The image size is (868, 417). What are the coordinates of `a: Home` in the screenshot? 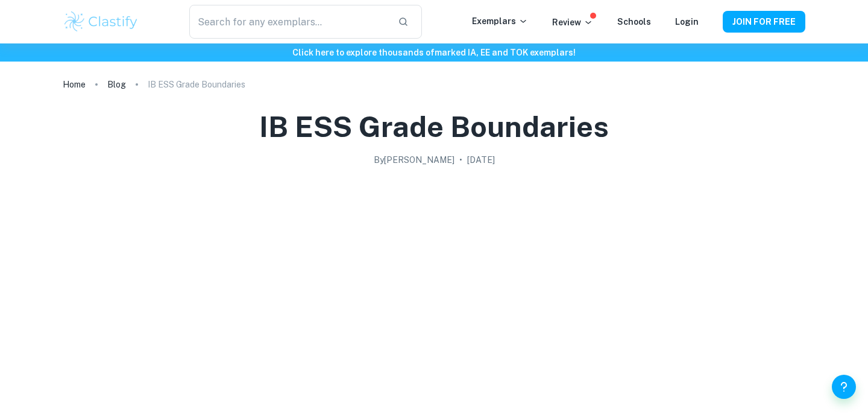 It's located at (74, 84).